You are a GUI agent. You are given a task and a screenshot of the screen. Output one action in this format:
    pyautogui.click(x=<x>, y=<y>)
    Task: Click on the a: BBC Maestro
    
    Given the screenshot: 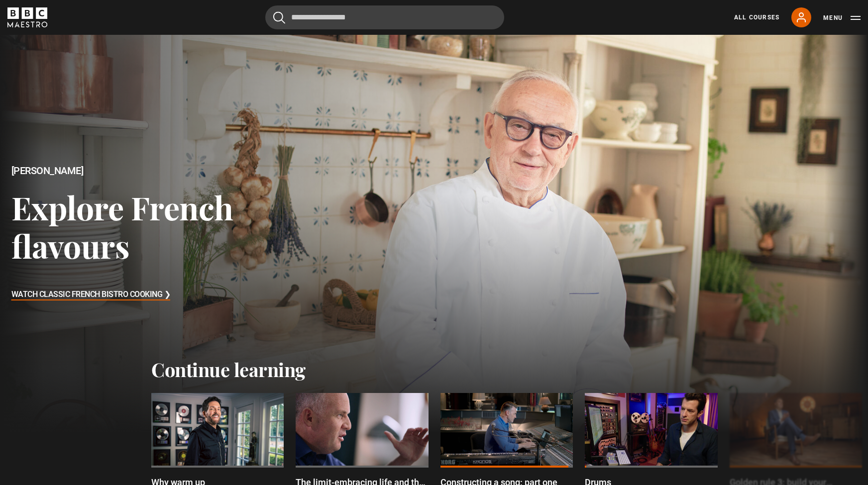 What is the action you would take?
    pyautogui.click(x=27, y=17)
    